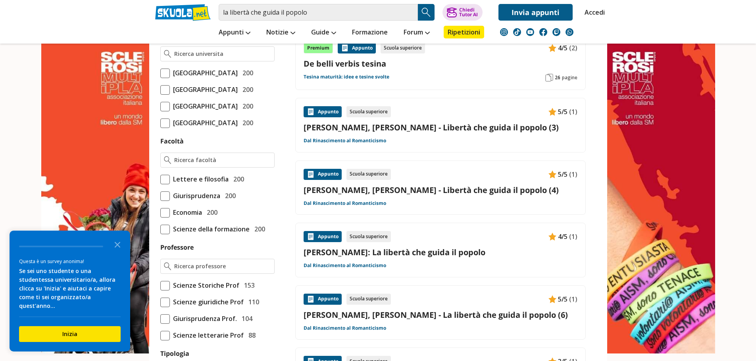  What do you see at coordinates (172, 141) in the screenshot?
I see `label: Facoltà` at bounding box center [172, 141].